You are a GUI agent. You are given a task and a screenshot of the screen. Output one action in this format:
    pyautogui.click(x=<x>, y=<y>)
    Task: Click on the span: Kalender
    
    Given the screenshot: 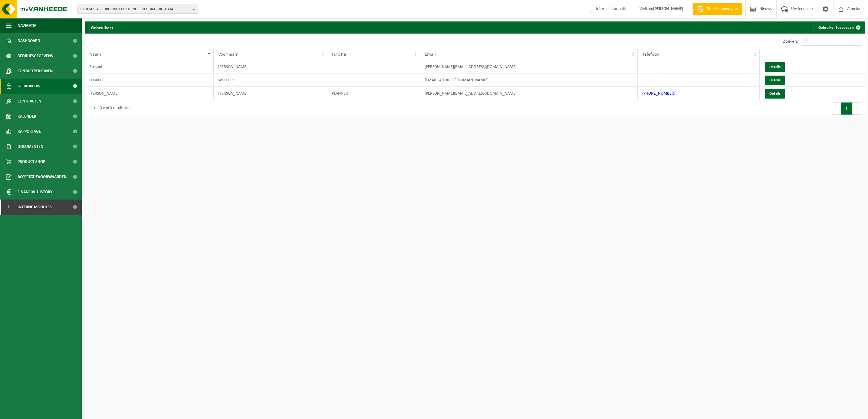 What is the action you would take?
    pyautogui.click(x=27, y=116)
    